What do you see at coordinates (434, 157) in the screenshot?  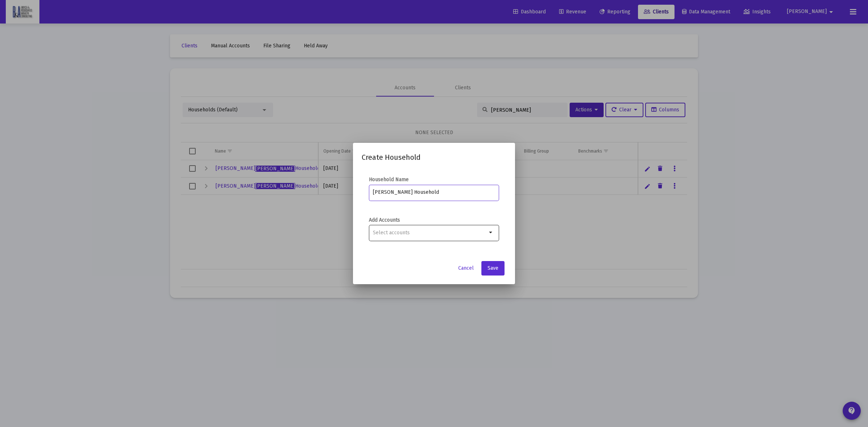 I see `h2: Create Household` at bounding box center [434, 157].